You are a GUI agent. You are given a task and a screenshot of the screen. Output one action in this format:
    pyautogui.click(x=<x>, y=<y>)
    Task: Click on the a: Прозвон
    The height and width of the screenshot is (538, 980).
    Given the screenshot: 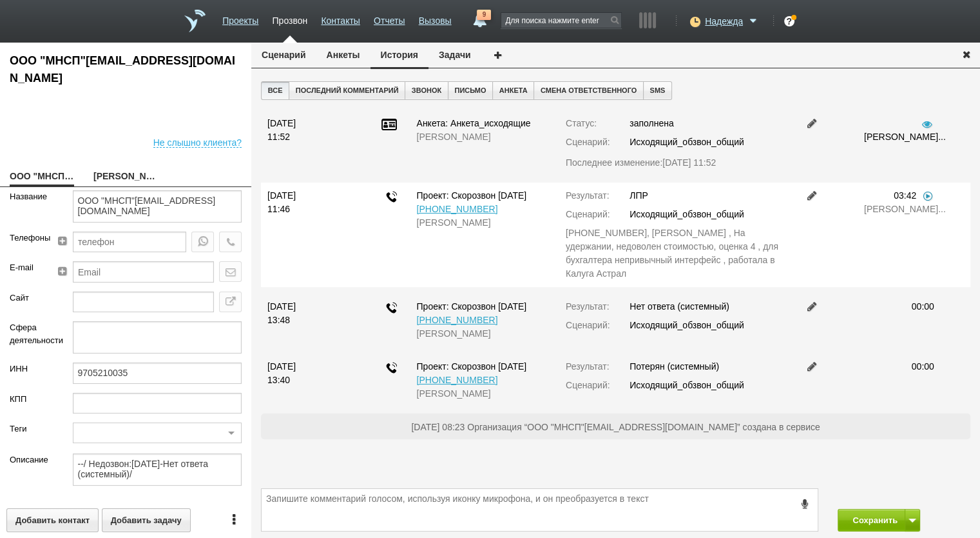 What is the action you would take?
    pyautogui.click(x=290, y=18)
    